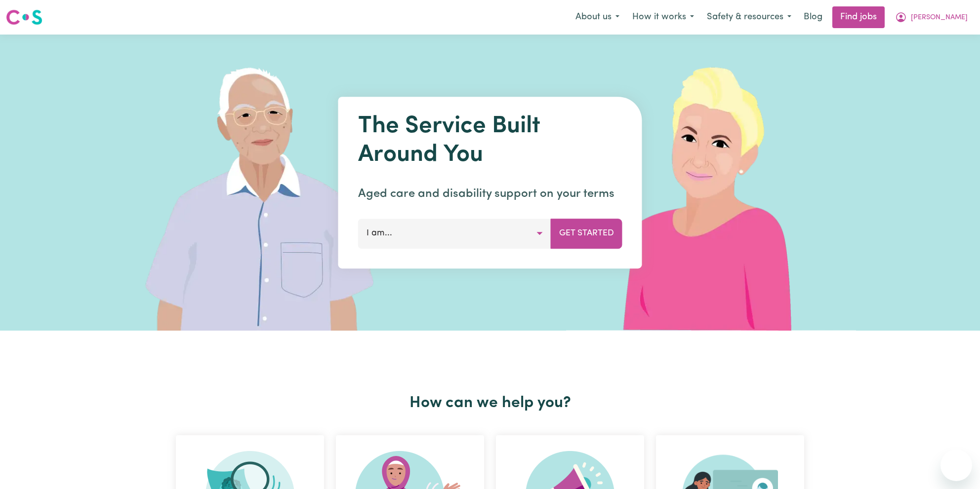 The width and height of the screenshot is (980, 489). Describe the element at coordinates (586, 233) in the screenshot. I see `button: Get Started` at that location.